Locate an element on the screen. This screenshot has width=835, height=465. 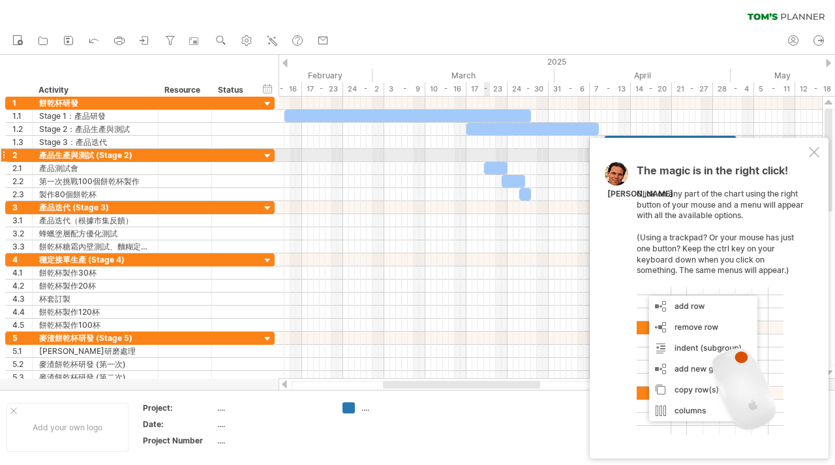
div: 2.3 is located at coordinates (22, 194).